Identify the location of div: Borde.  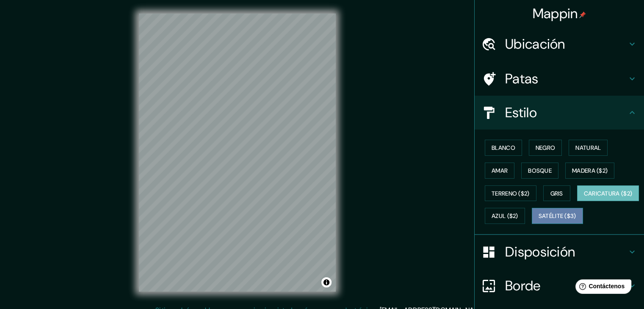
(559, 286).